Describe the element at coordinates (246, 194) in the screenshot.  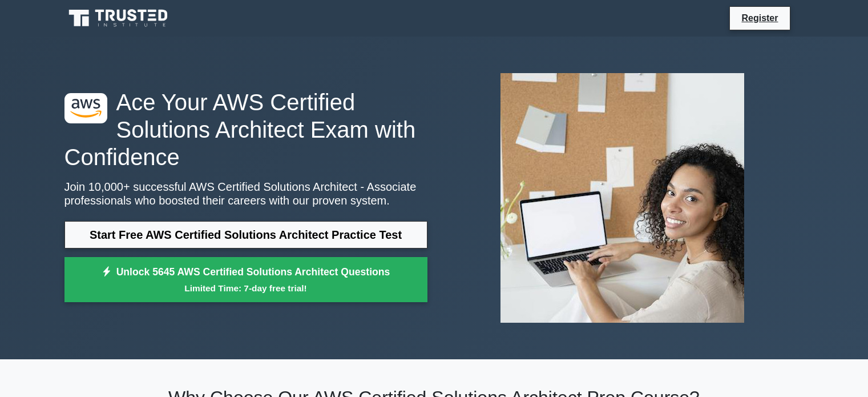
I see `p: Join 10,000+ successful AWS Certified Solutions Architect - Associate professionals who boosted t...` at that location.